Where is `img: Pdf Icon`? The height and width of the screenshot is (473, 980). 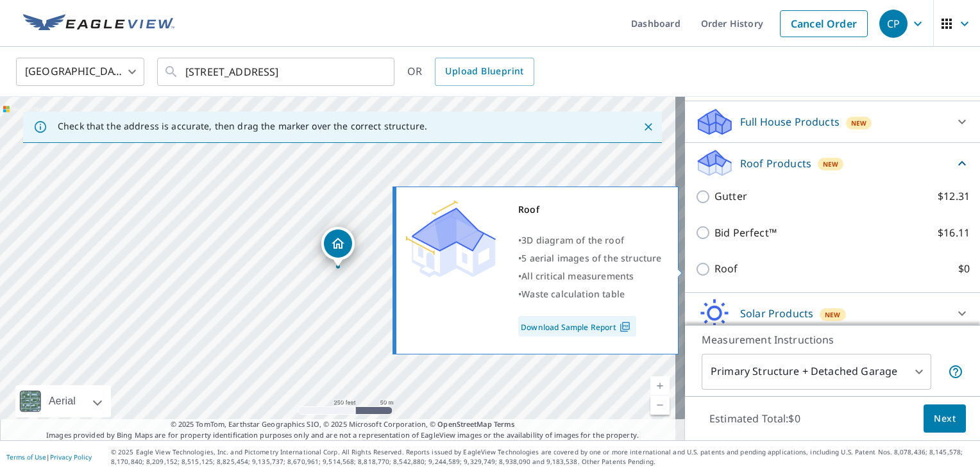 img: Pdf Icon is located at coordinates (624, 327).